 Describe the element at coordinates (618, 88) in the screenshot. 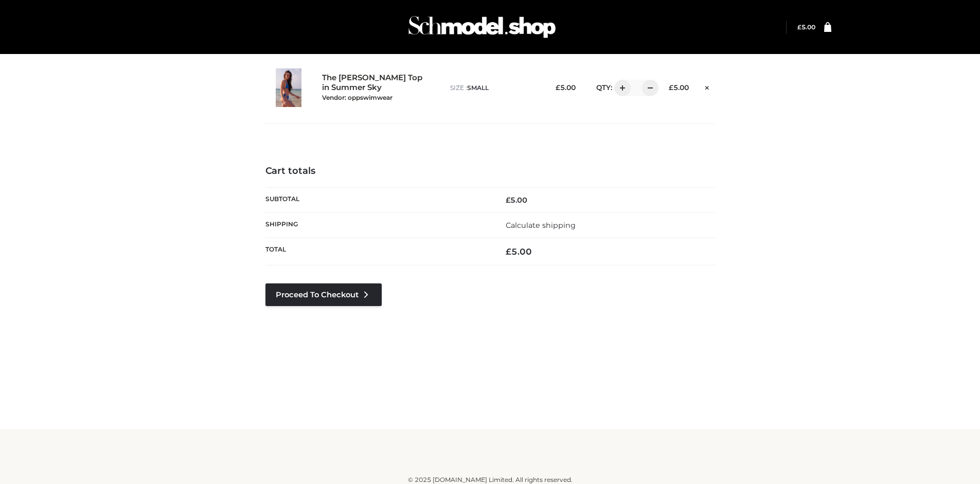

I see `div: QTY:` at that location.